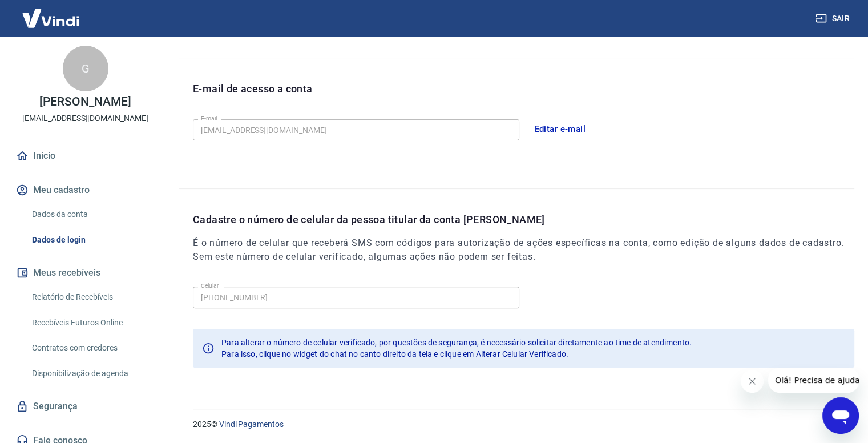  I want to click on button: Meu cadastro, so click(85, 190).